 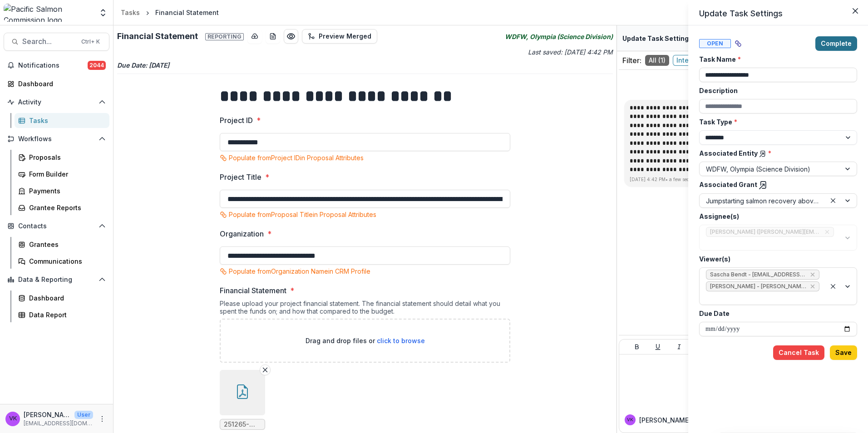 What do you see at coordinates (844, 353) in the screenshot?
I see `button: Save` at bounding box center [844, 353].